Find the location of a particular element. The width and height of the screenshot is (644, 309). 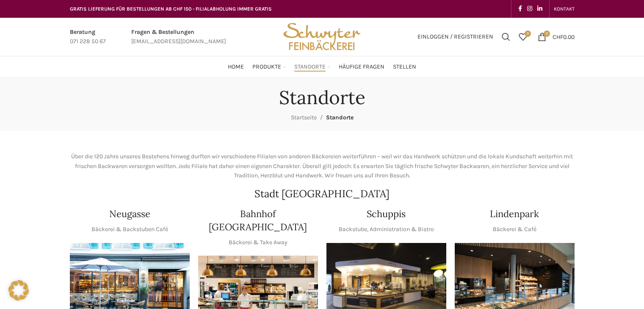

a: Instagram social link is located at coordinates (529, 9).